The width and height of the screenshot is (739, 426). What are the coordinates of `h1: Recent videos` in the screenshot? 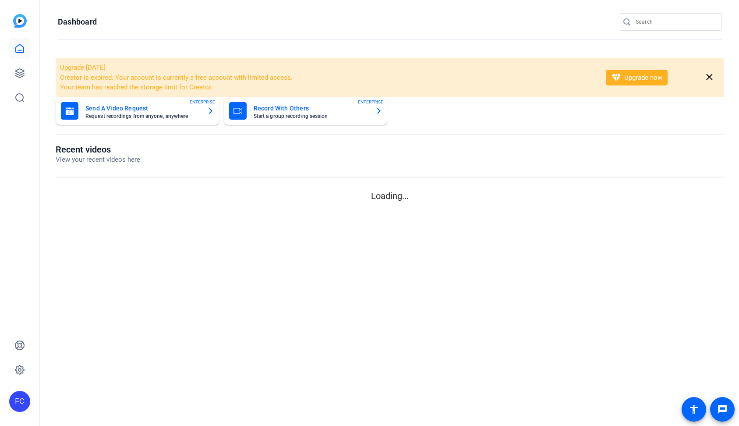 It's located at (98, 149).